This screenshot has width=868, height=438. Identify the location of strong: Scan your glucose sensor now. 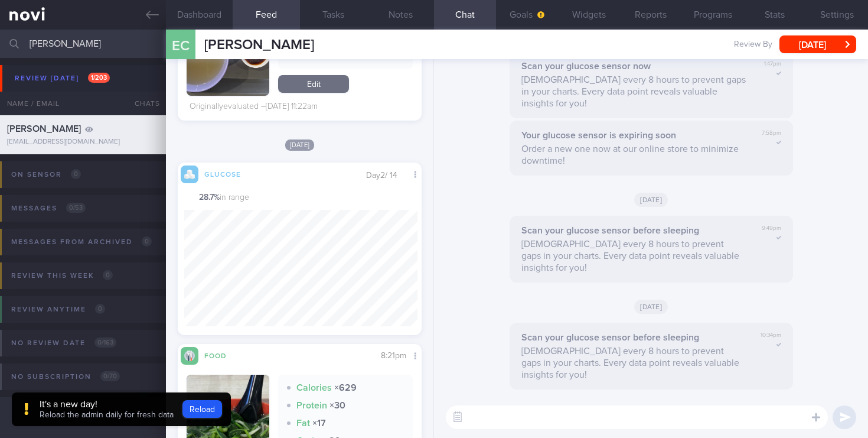
(585, 66).